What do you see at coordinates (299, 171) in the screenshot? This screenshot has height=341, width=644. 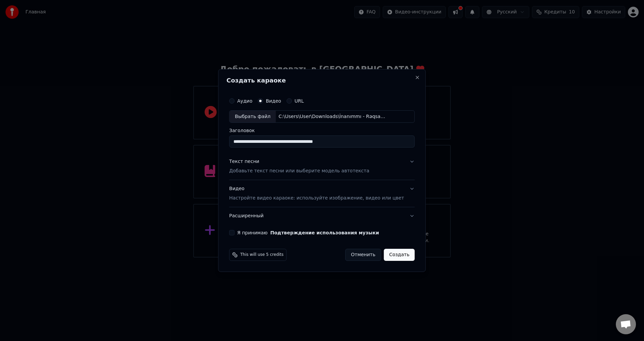 I see `p: Добавьте текст песни или выберите модель автотекста` at bounding box center [299, 171].